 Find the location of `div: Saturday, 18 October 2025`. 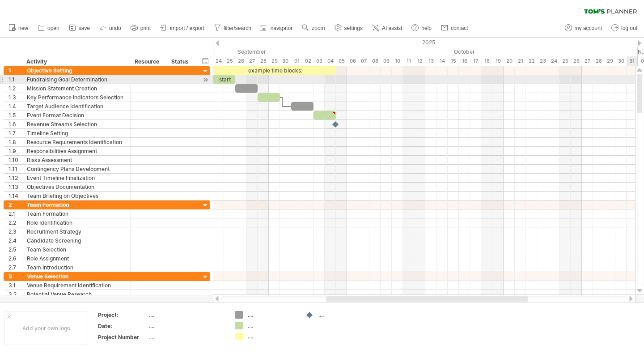

div: Saturday, 18 October 2025 is located at coordinates (486, 61).